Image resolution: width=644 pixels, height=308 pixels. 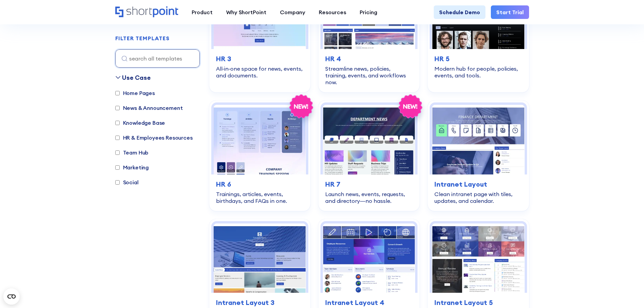 I want to click on input: Home Pages, so click(x=117, y=93).